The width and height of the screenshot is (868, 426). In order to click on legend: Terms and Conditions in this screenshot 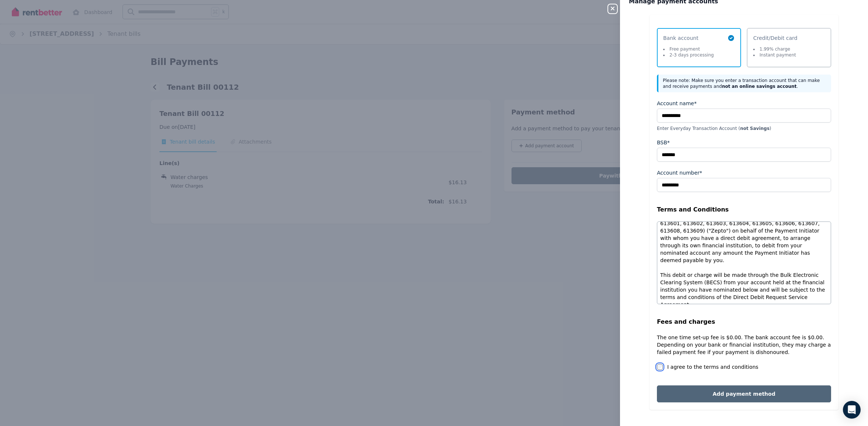, I will do `click(745, 210)`.